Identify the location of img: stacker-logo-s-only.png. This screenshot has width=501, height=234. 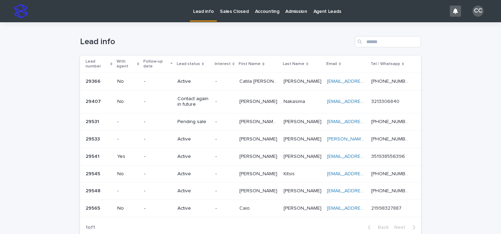
(21, 11).